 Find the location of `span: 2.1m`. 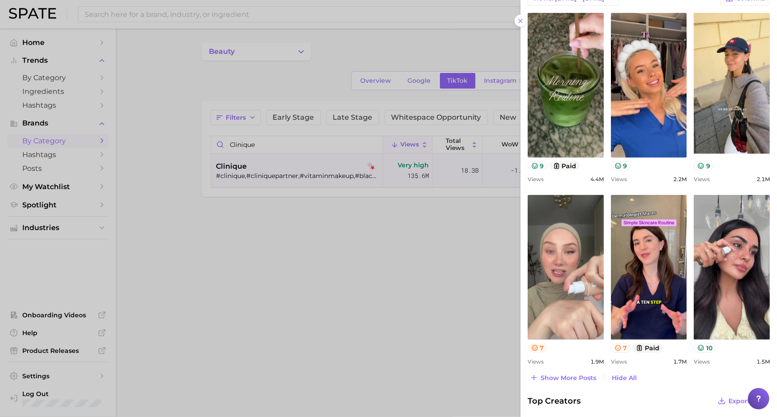

span: 2.1m is located at coordinates (763, 179).